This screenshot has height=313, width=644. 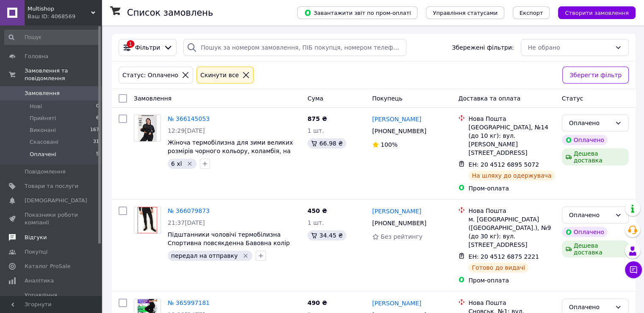 What do you see at coordinates (327, 235) in the screenshot?
I see `div: 34.45 ₴` at bounding box center [327, 235].